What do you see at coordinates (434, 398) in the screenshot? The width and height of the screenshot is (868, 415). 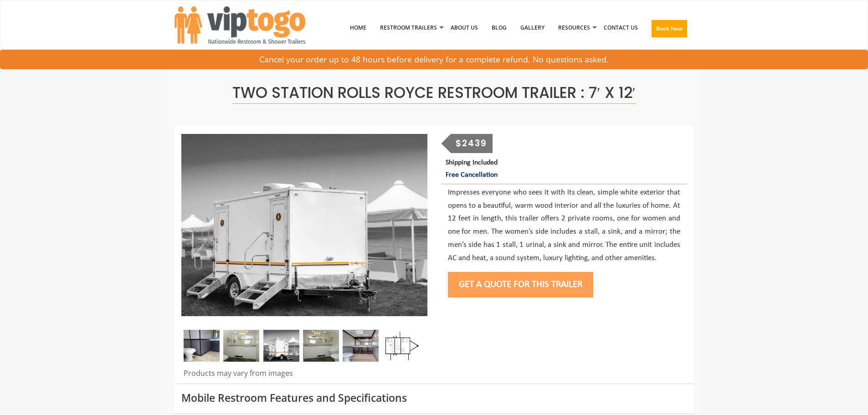 I see `h3: Mobile Restroom Features and Specifications` at bounding box center [434, 398].